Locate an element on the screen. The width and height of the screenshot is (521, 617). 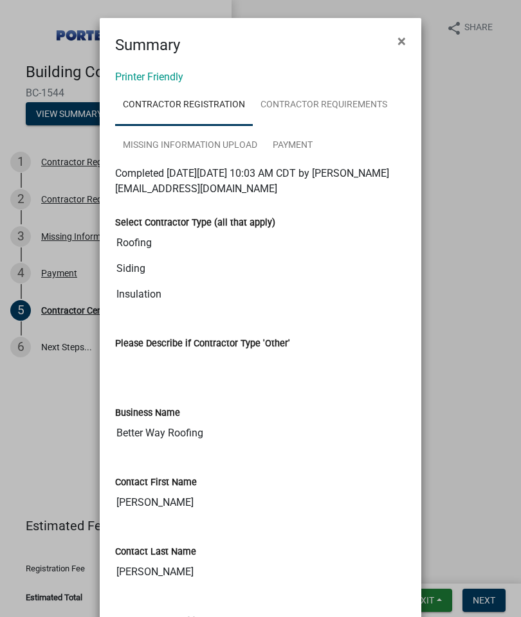
h4: Summary is located at coordinates (147, 45).